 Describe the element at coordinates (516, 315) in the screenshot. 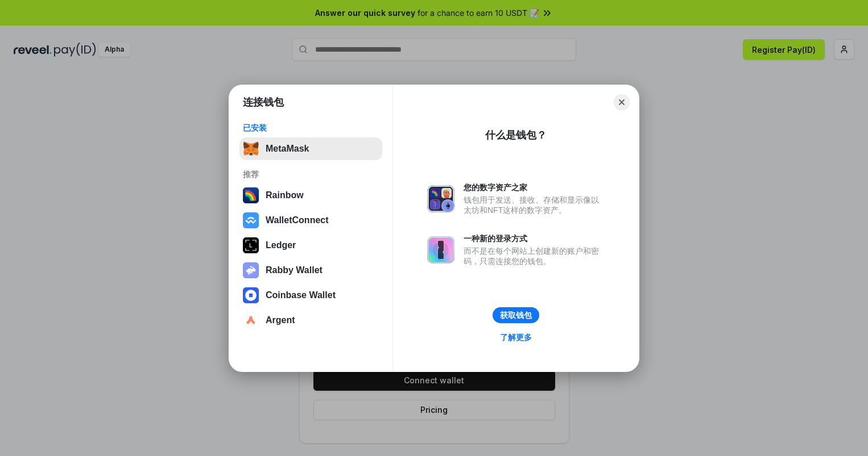

I see `button: 获取钱包` at that location.